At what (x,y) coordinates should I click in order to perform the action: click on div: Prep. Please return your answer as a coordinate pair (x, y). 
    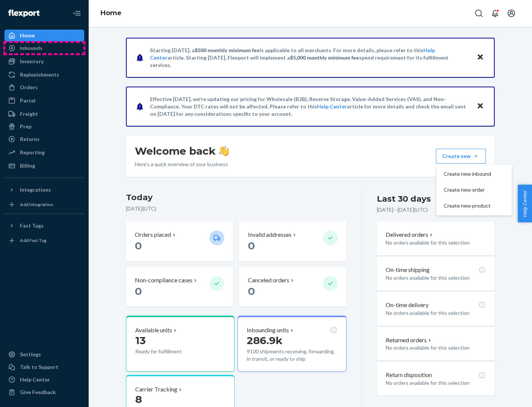
    Looking at the image, I should click on (26, 127).